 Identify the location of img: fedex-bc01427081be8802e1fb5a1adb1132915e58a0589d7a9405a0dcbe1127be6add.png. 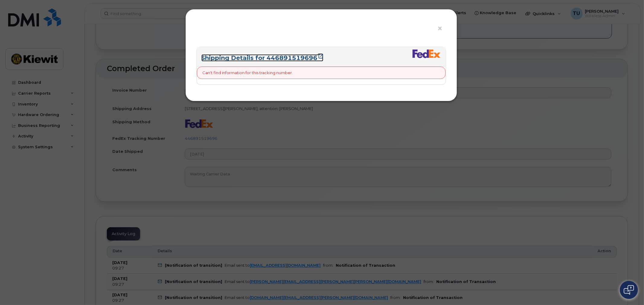
(427, 54).